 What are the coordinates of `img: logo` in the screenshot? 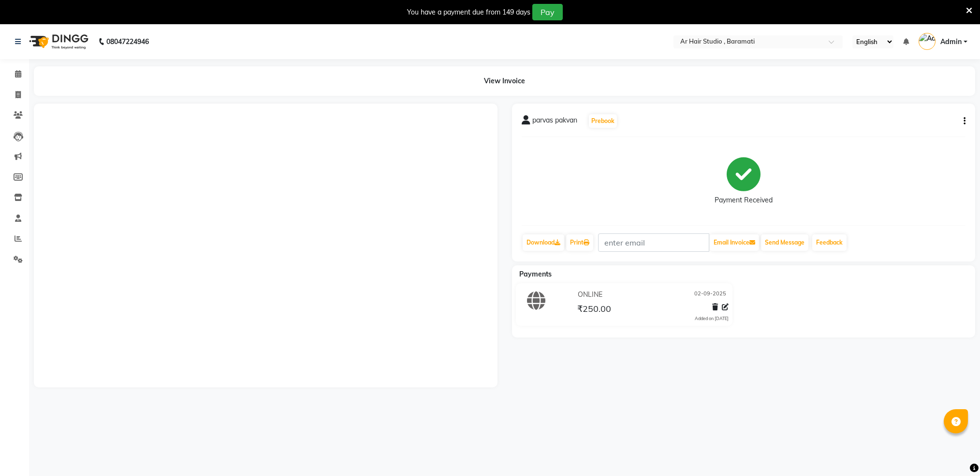 It's located at (57, 42).